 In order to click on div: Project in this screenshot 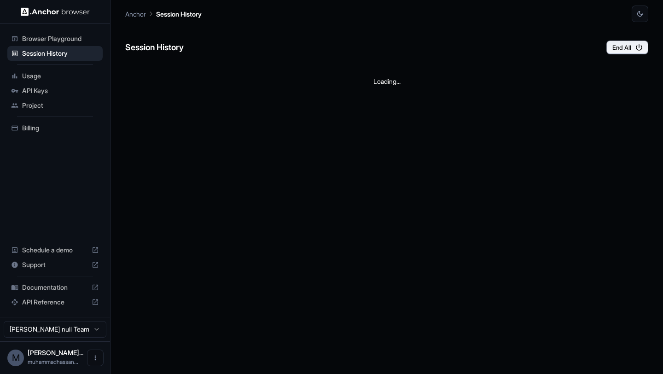, I will do `click(55, 105)`.